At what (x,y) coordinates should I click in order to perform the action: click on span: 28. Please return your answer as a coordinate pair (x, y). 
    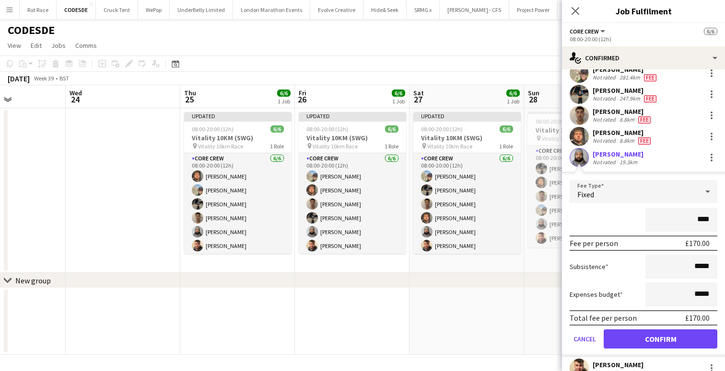
    Looking at the image, I should click on (533, 99).